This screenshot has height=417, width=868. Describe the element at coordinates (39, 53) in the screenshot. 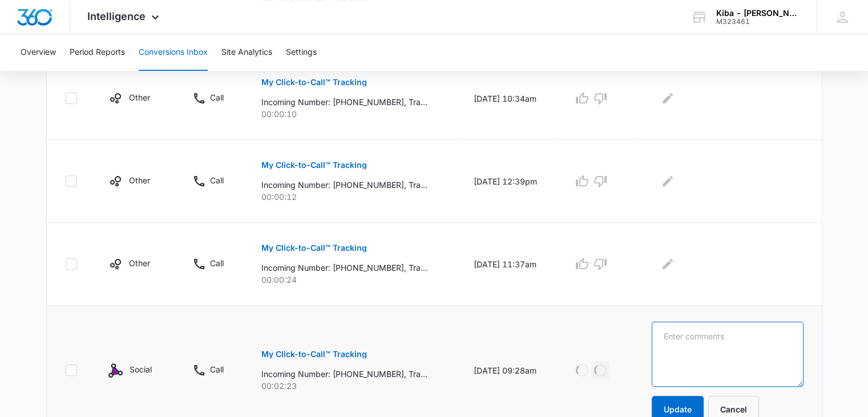

I see `button: Overview` at that location.